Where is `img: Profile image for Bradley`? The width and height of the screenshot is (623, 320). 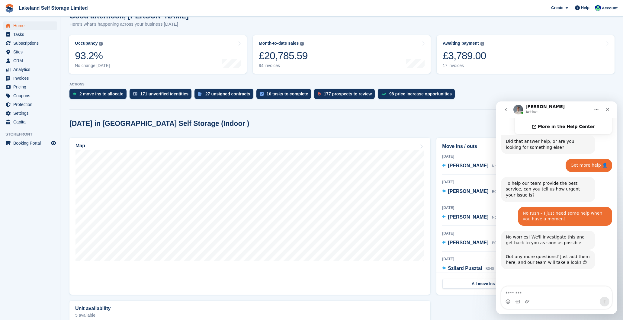
img: Profile image for Bradley is located at coordinates (22, 8).